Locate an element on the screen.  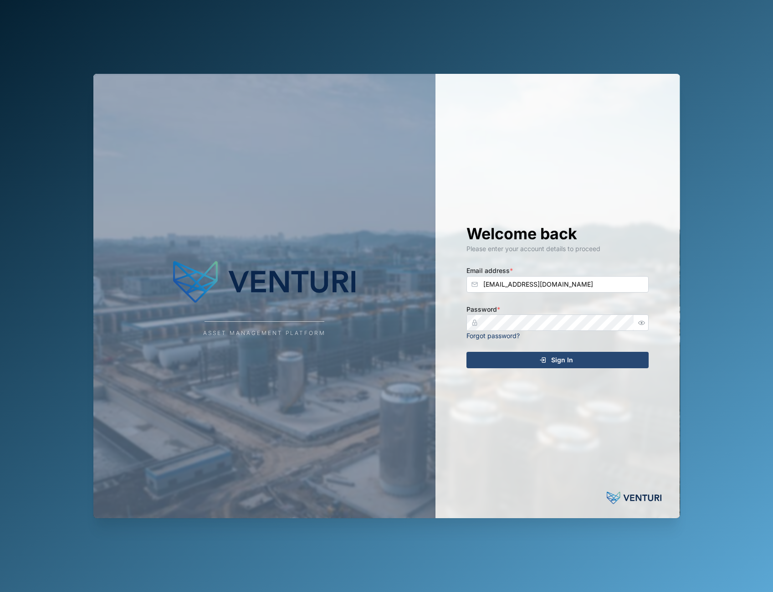
div: Asset Management Platform is located at coordinates (264, 333).